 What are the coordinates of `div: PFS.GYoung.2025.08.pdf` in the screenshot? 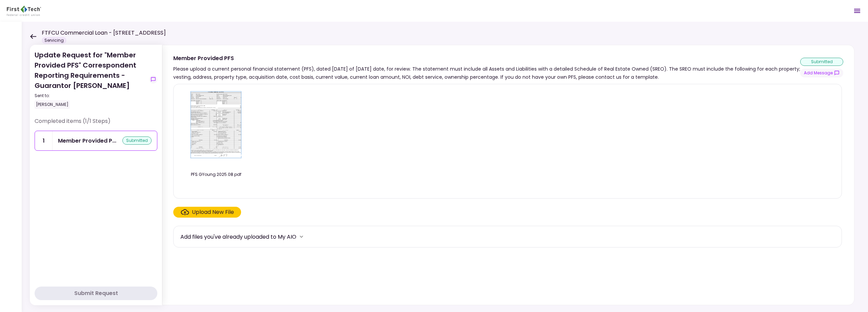 It's located at (216, 175).